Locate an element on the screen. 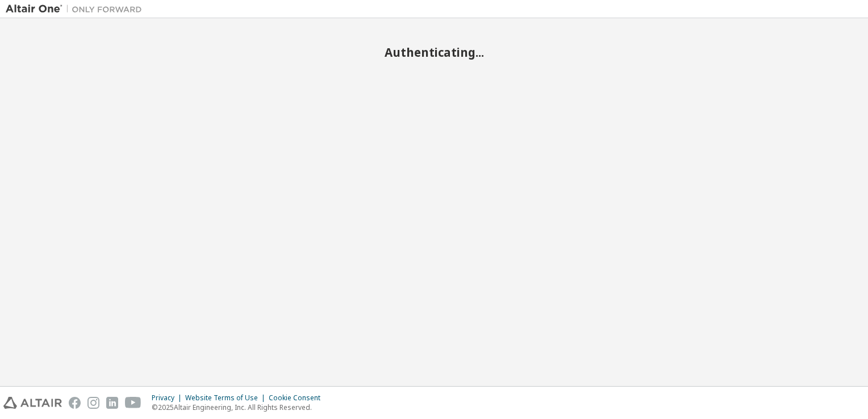  img: instagram.svg is located at coordinates (93, 402).